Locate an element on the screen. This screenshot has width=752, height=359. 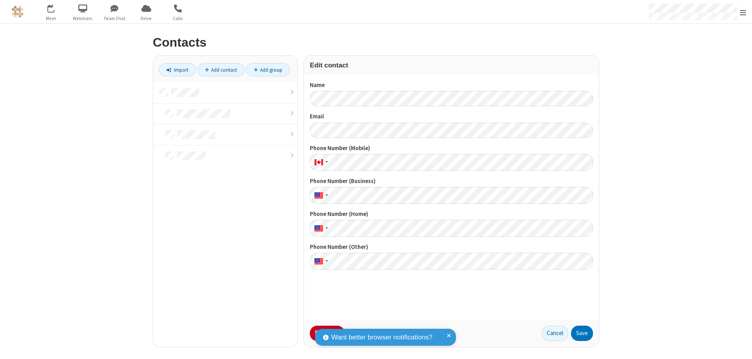
h2: Contacts is located at coordinates (376, 42).